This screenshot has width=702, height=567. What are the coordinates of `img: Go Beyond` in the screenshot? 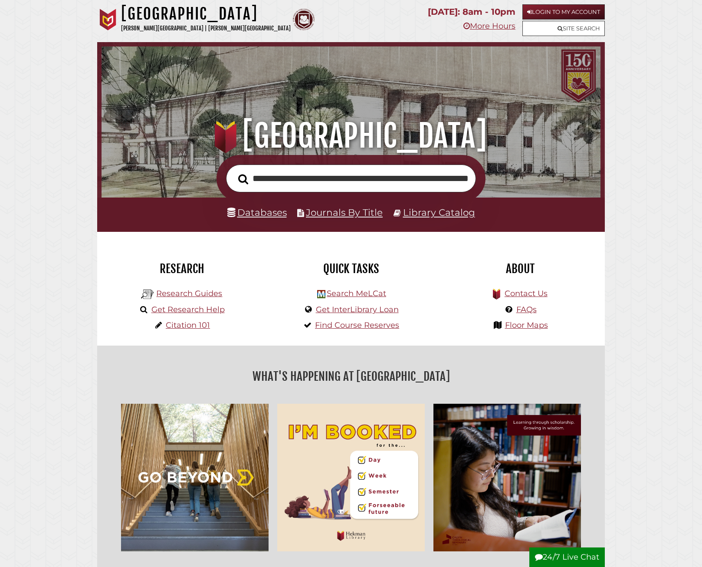 It's located at (195, 477).